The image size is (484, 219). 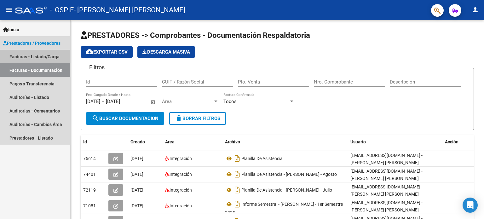 What do you see at coordinates (138, 142) in the screenshot?
I see `span: Creado` at bounding box center [138, 142].